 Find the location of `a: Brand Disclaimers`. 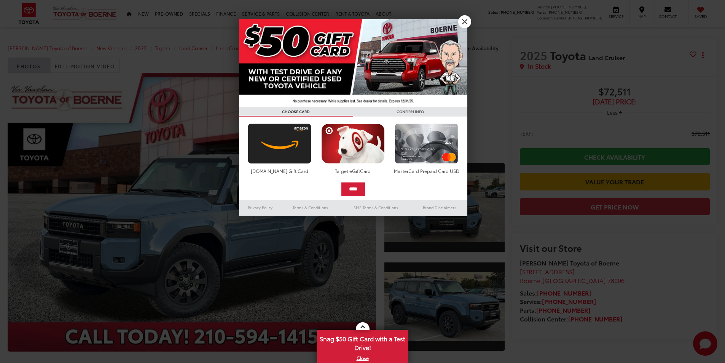

a: Brand Disclaimers is located at coordinates (440, 207).